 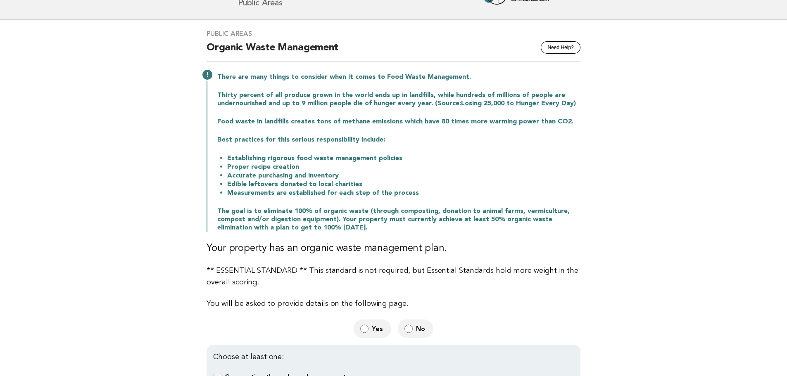 What do you see at coordinates (399, 220) in the screenshot?
I see `p: The goal is to eliminate 100% of organic waste (through composting, donation to animal farms, ver...` at bounding box center [399, 220].